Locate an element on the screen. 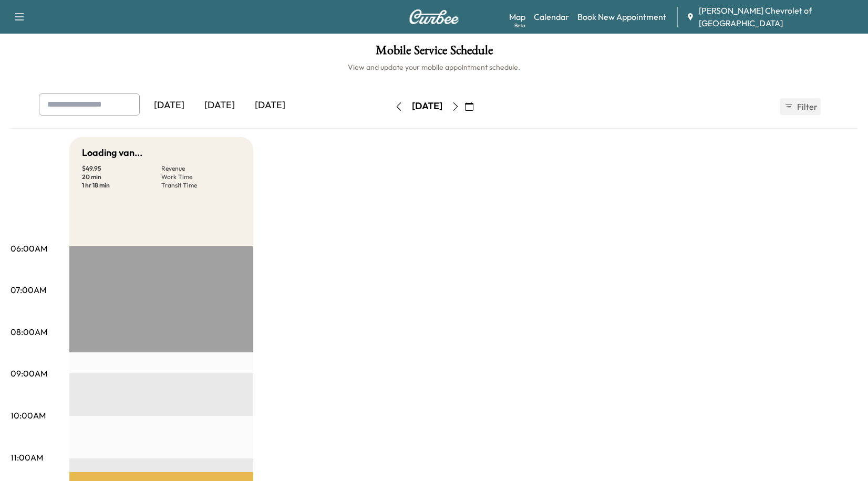 The width and height of the screenshot is (868, 481). p: 06:00AM is located at coordinates (29, 248).